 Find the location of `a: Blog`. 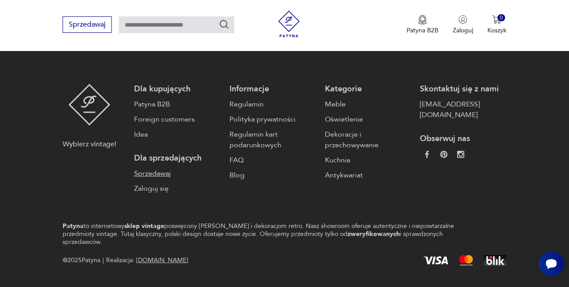

a: Blog is located at coordinates (272, 175).